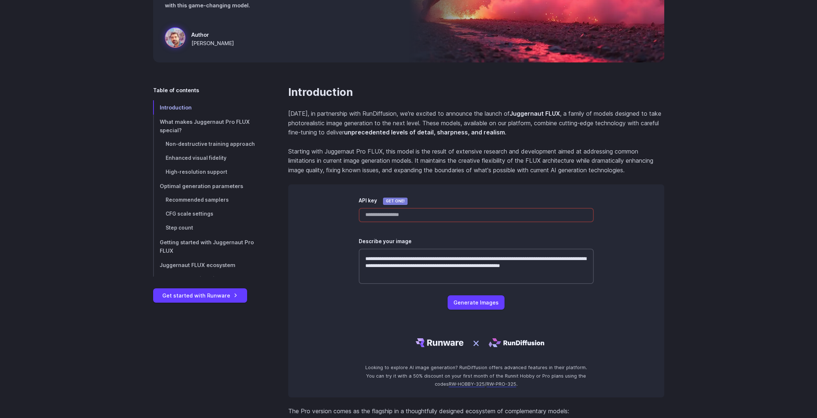 Image resolution: width=817 pixels, height=418 pixels. I want to click on label: API key, so click(368, 201).